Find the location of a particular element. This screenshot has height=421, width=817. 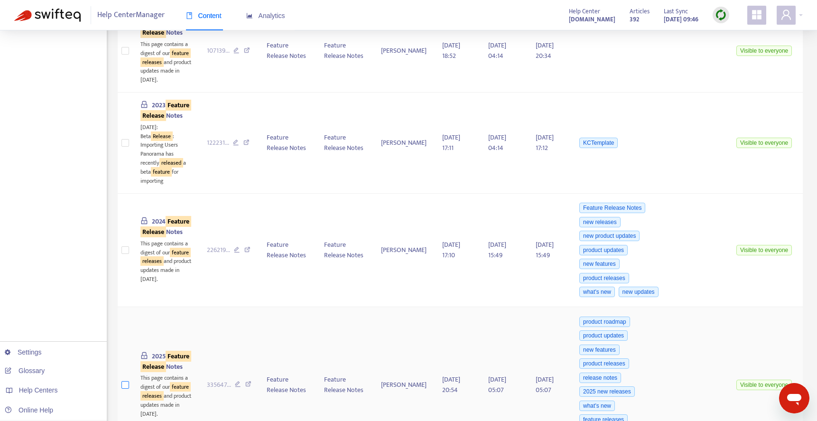

sqkw: released is located at coordinates (171, 163).